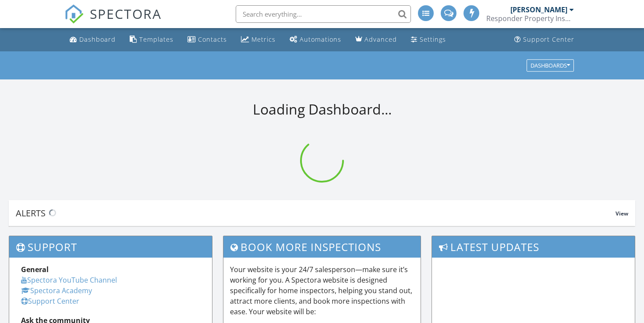 Image resolution: width=644 pixels, height=323 pixels. Describe the element at coordinates (433, 39) in the screenshot. I see `div: Settings` at that location.